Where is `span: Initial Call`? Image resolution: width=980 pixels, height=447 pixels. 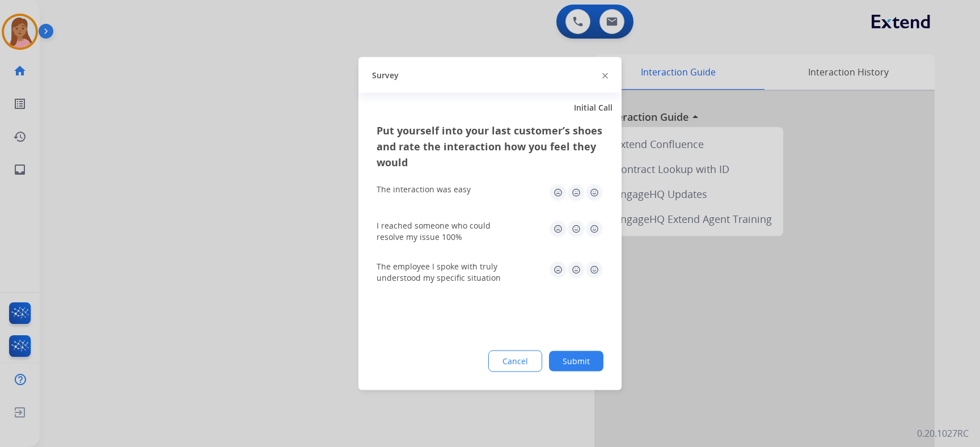
span: Initial Call is located at coordinates (593, 108).